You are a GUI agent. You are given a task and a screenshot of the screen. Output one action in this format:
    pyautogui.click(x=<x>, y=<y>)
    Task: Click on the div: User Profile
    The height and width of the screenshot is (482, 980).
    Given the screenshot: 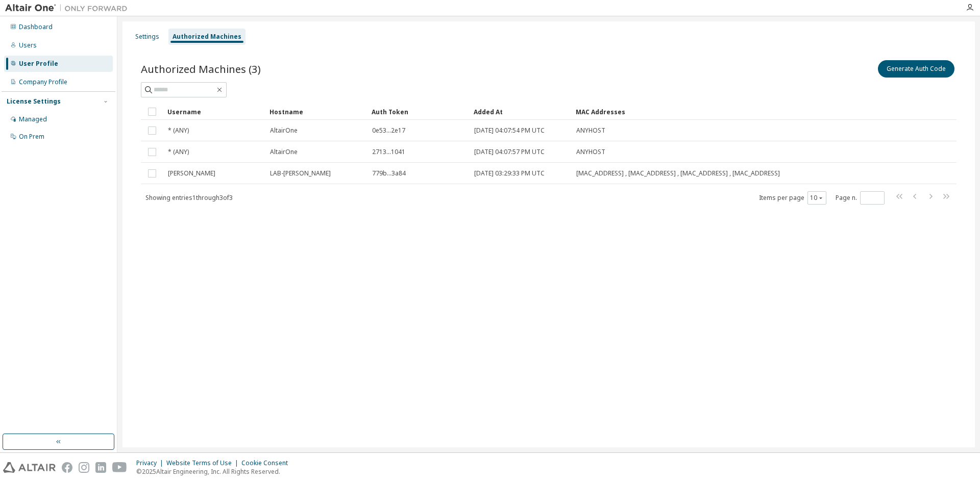 What is the action you would take?
    pyautogui.click(x=39, y=64)
    